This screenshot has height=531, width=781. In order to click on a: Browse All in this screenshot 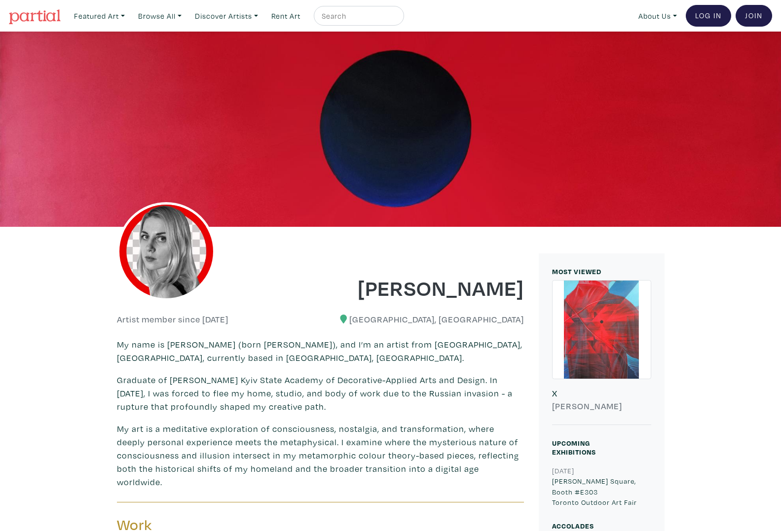, I will do `click(160, 16)`.